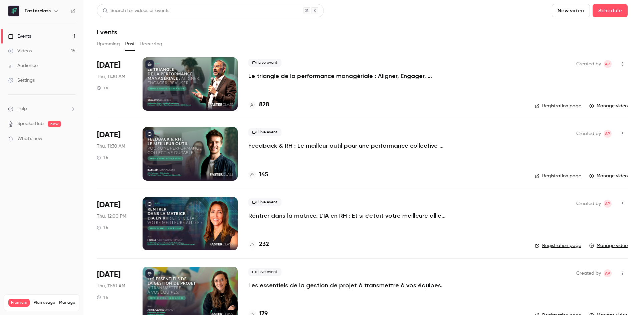 The image size is (641, 315). I want to click on p: Feedback & RH : Le meilleur outil pour une performance collective durable ?, so click(349, 146).